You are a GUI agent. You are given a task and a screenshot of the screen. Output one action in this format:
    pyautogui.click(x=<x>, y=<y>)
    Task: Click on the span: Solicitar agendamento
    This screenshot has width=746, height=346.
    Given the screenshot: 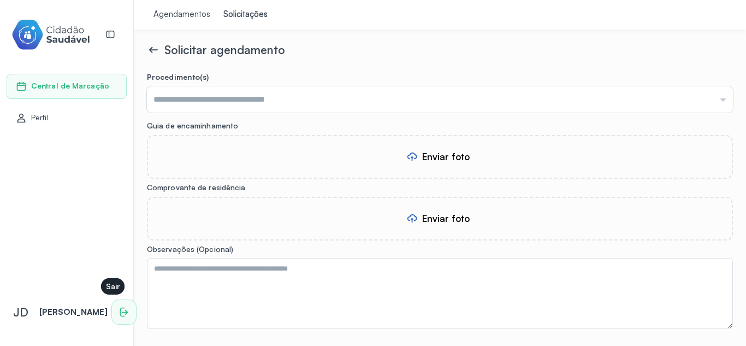 What is the action you would take?
    pyautogui.click(x=224, y=50)
    